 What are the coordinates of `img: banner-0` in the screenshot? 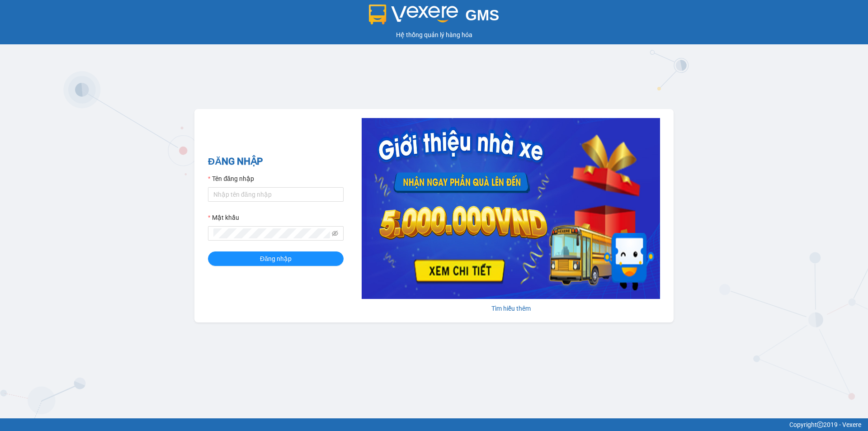 It's located at (511, 209).